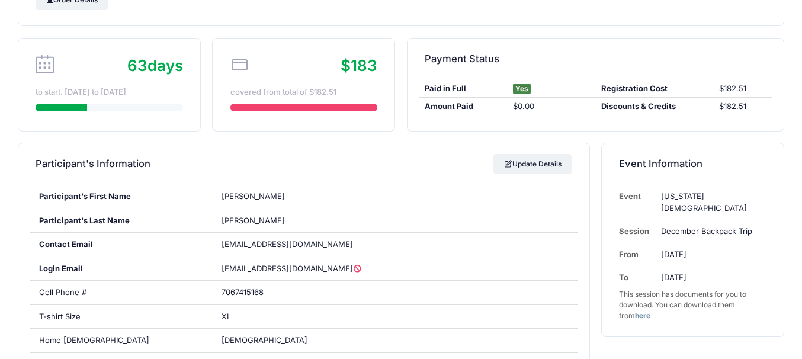  Describe the element at coordinates (137, 65) in the screenshot. I see `span: 63` at that location.